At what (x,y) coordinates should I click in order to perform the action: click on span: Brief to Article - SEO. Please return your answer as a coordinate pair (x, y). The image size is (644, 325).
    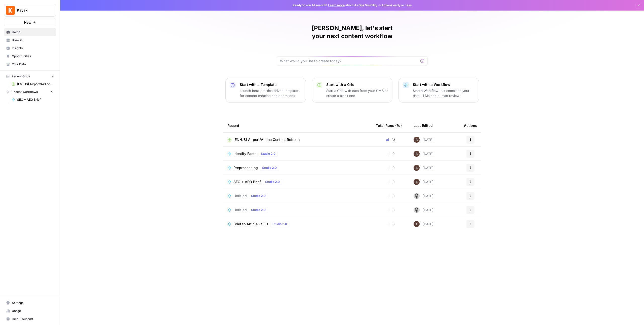
    Looking at the image, I should click on (251, 224).